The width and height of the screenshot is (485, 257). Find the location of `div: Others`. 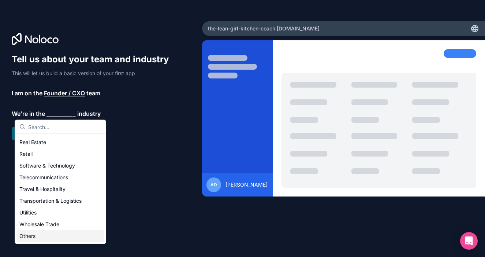

div: Others is located at coordinates (60, 236).